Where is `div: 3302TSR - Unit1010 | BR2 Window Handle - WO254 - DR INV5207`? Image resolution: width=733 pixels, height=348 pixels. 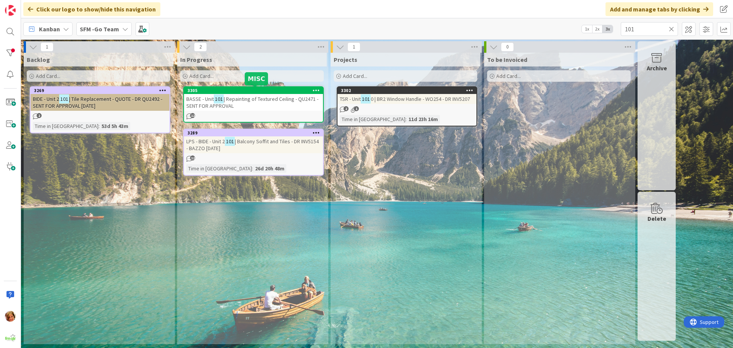 div: 3302TSR - Unit1010 | BR2 Window Handle - WO254 - DR INV5207 is located at coordinates (407, 95).